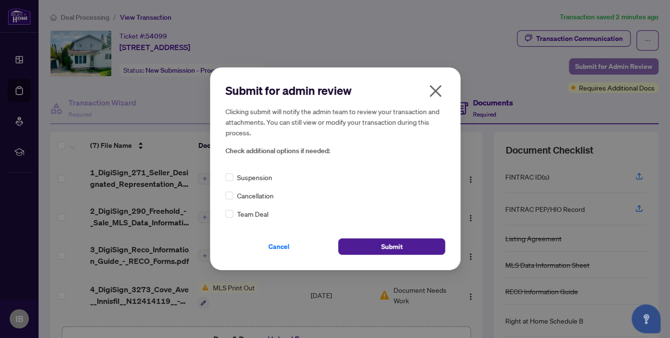  I want to click on span: Submit, so click(391, 247).